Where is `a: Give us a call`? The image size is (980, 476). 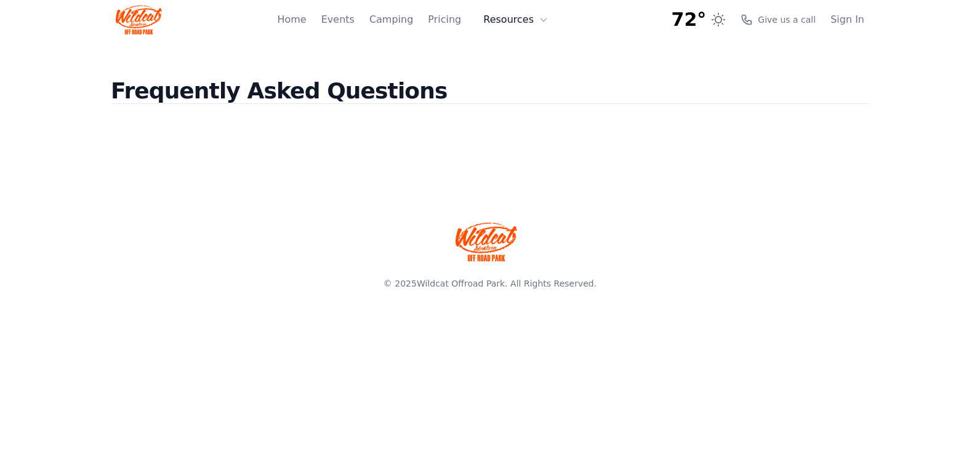
a: Give us a call is located at coordinates (778, 20).